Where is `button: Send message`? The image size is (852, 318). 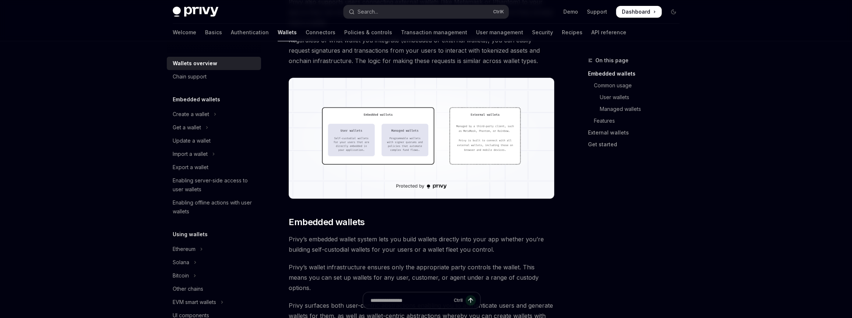
button: Send message is located at coordinates (471, 301).